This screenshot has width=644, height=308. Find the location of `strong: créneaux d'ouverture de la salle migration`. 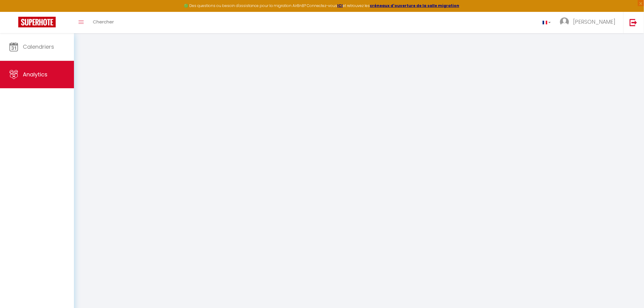

strong: créneaux d'ouverture de la salle migration is located at coordinates (415, 5).